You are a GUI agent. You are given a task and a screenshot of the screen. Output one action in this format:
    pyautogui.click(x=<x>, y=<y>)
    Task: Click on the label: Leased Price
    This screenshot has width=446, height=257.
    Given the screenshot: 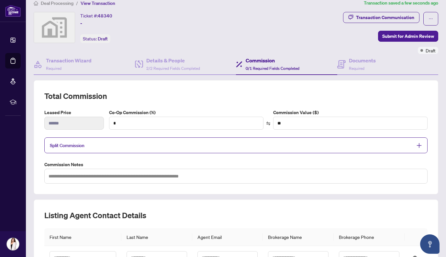 What is the action you would take?
    pyautogui.click(x=74, y=113)
    